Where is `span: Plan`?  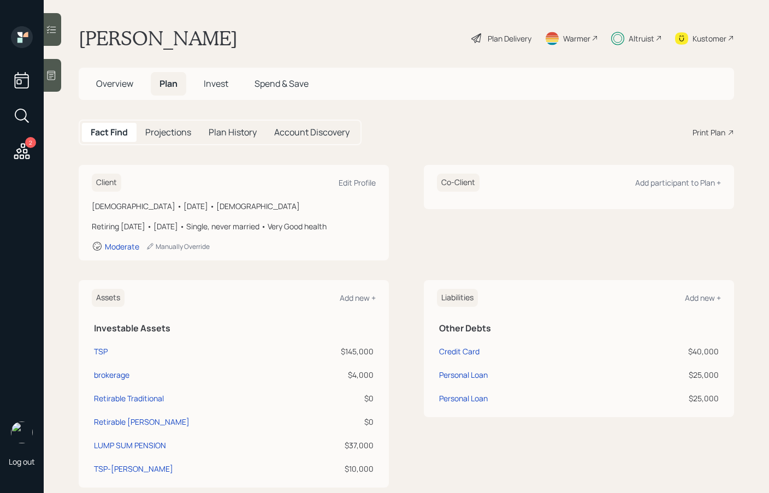 span: Plan is located at coordinates (168, 84).